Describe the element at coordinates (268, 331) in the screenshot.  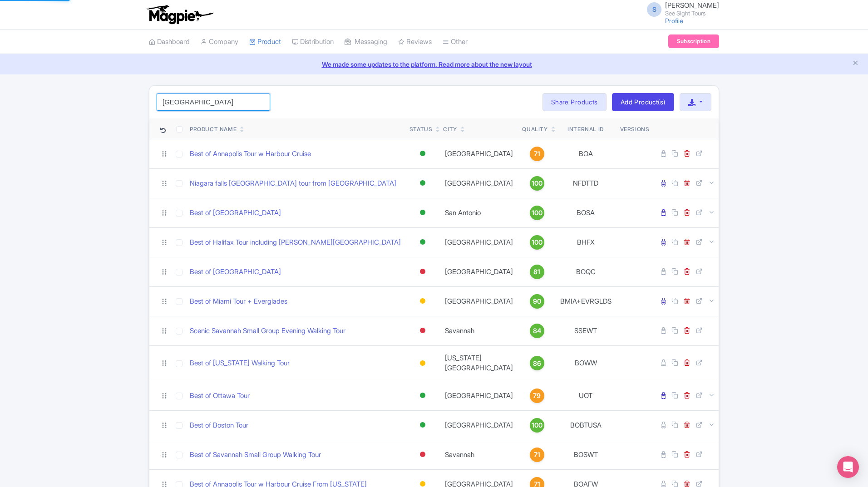
I see `a: Scenic Savannah Small Group Evening Walking Tour` at that location.